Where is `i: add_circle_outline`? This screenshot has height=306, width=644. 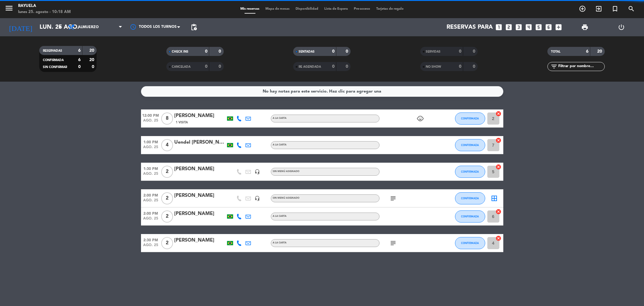 i: add_circle_outline is located at coordinates (583, 9).